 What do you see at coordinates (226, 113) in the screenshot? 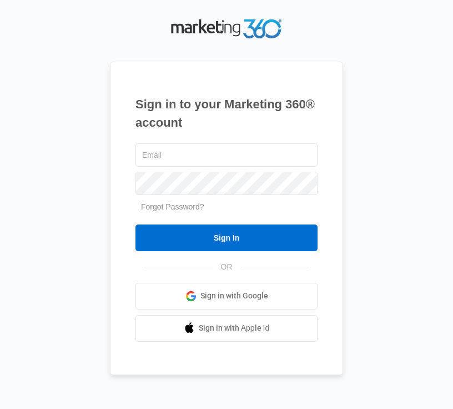
I see `h1: Sign in to your Marketing 360® account` at bounding box center [226, 113].